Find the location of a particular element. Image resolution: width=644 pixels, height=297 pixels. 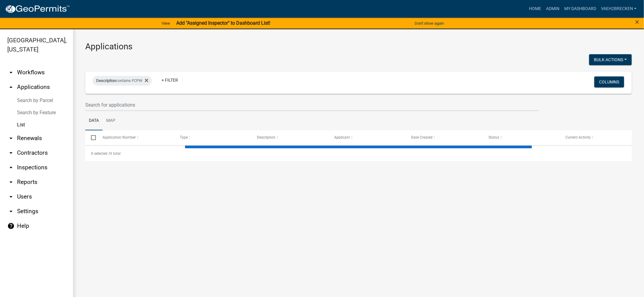

a: vaeh2Brecken is located at coordinates (619, 9).